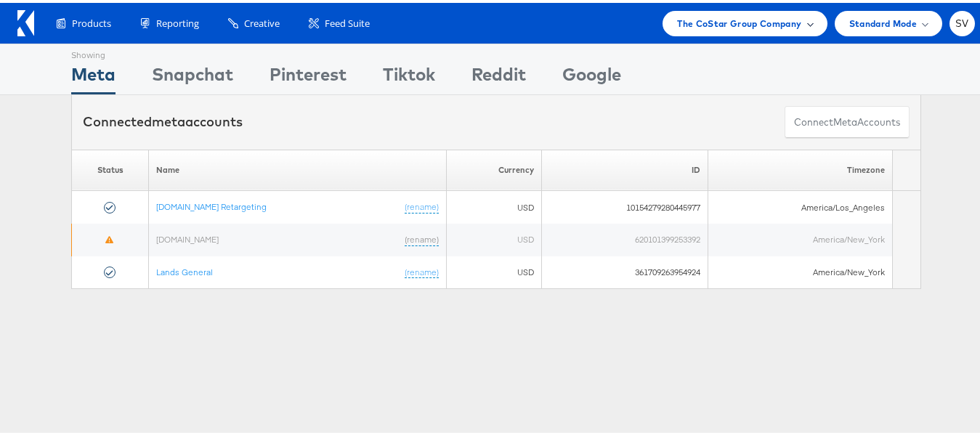 This screenshot has height=435, width=980. What do you see at coordinates (592, 74) in the screenshot?
I see `div: Google` at bounding box center [592, 74].